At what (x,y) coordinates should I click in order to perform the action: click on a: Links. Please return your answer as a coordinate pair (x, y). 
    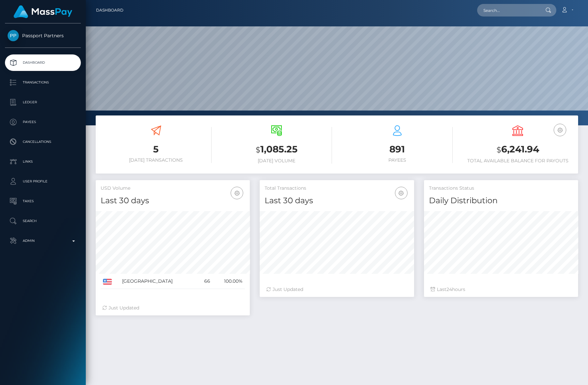
    Looking at the image, I should click on (43, 162).